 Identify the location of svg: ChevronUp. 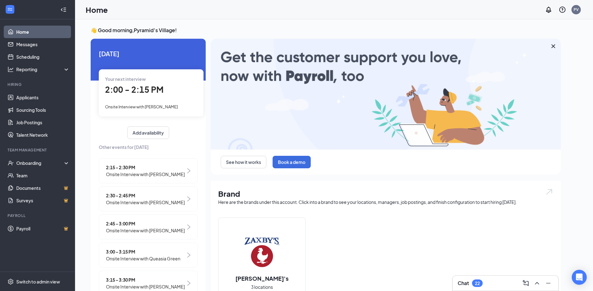
(537, 283).